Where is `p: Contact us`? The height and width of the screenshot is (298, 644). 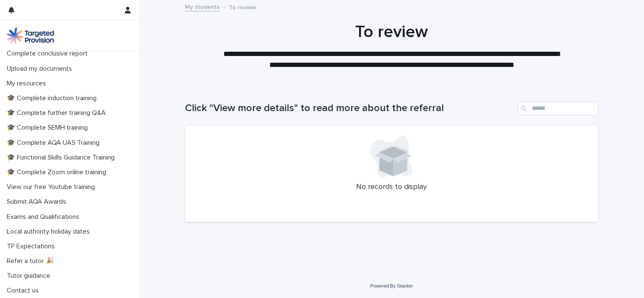 p: Contact us is located at coordinates (25, 291).